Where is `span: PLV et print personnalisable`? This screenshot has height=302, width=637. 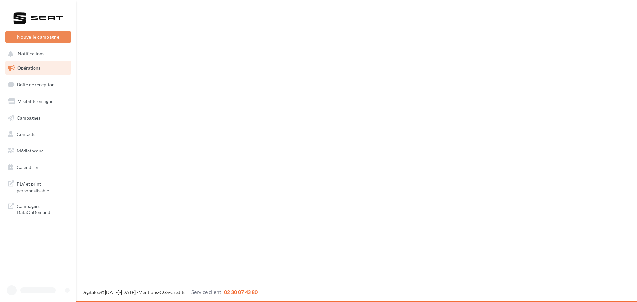
span: PLV et print personnalisable is located at coordinates (42, 187).